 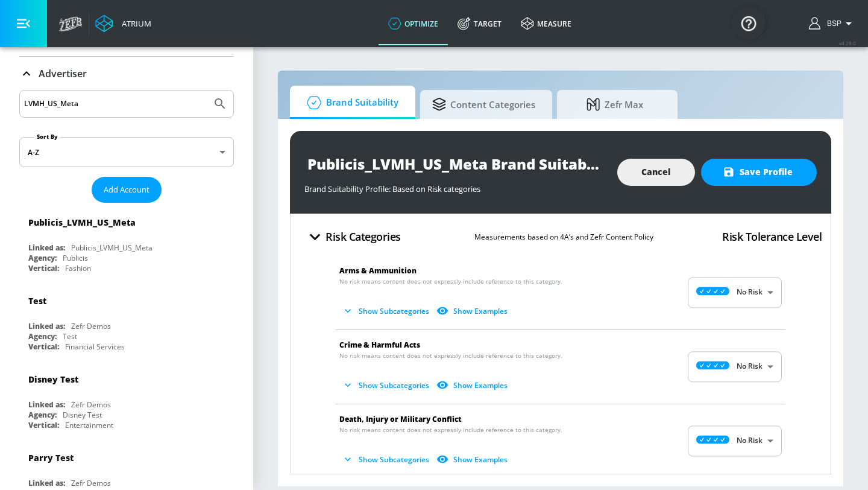 What do you see at coordinates (454, 185) in the screenshot?
I see `div: Brand Suitability Profile: Based on Risk categories` at bounding box center [454, 185].